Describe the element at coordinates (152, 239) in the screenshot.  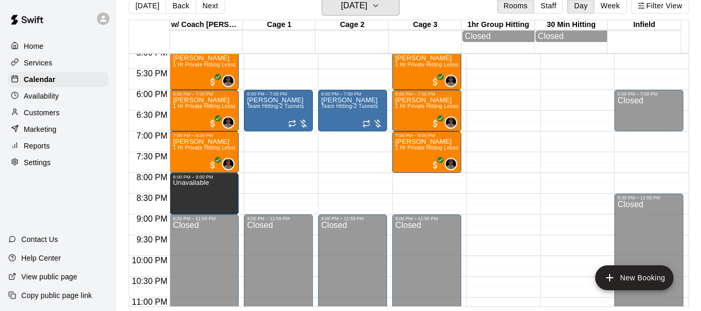
I see `span: 9:30 PM` at that location.